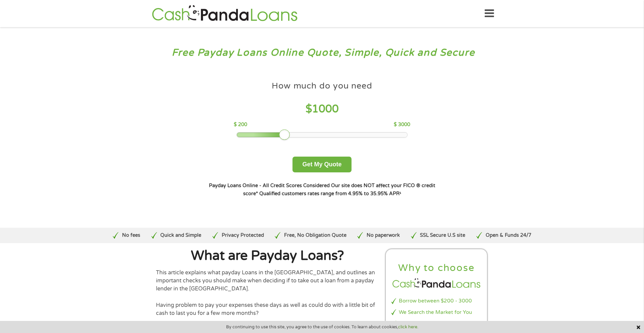 The width and height of the screenshot is (644, 333). What do you see at coordinates (243, 236) in the screenshot?
I see `p: Privacy Protected` at bounding box center [243, 236].